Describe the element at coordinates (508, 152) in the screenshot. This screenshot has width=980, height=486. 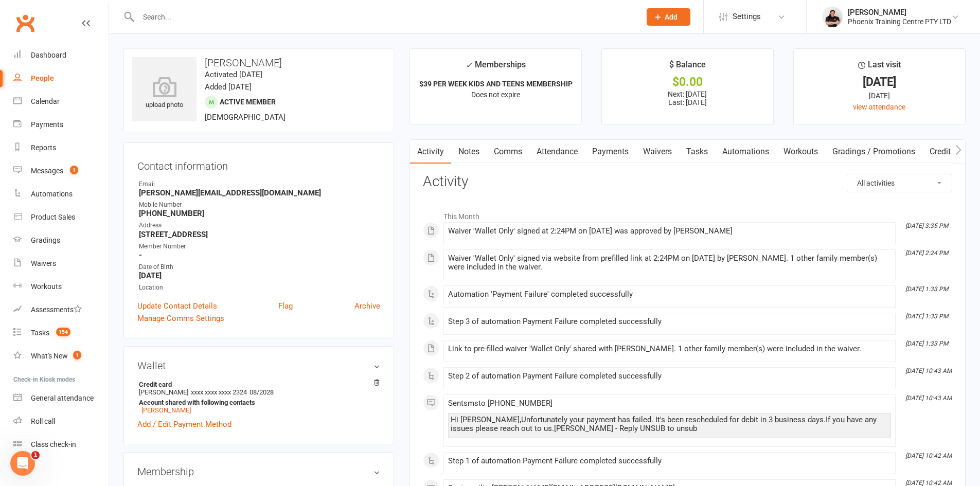
I see `a: Comms` at that location.